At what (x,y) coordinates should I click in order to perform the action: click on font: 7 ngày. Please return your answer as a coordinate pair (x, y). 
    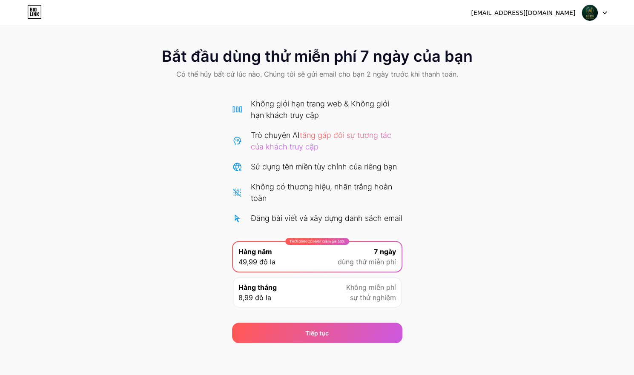
    Looking at the image, I should click on (385, 252).